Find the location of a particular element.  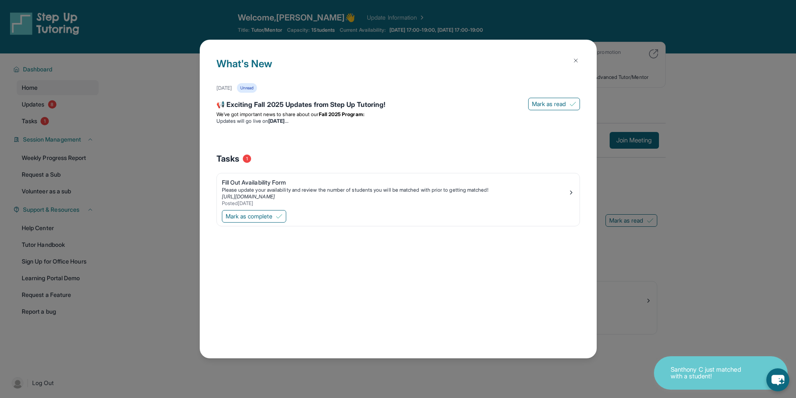

span: Tasks is located at coordinates (228, 159).